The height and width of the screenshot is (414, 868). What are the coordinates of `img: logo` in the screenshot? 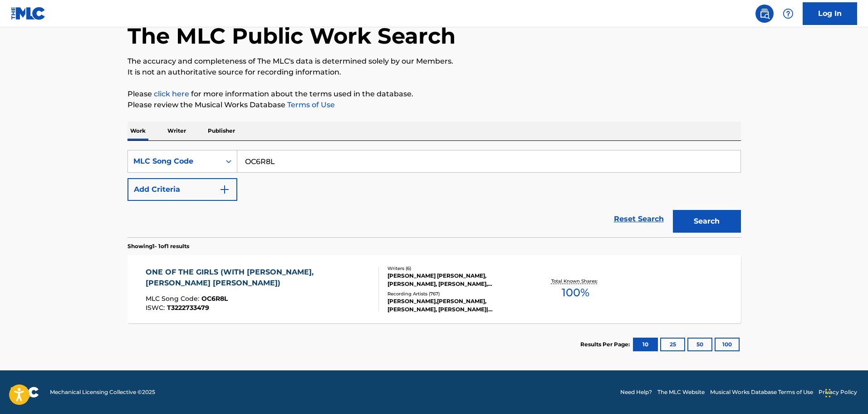 It's located at (25, 392).